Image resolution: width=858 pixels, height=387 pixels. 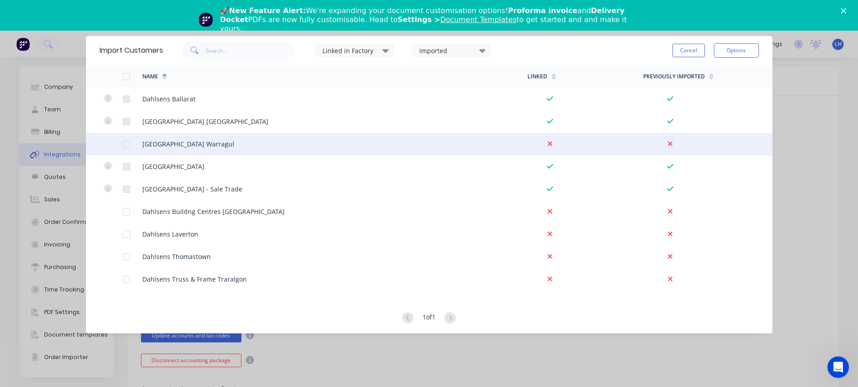 What do you see at coordinates (131, 50) in the screenshot?
I see `div: Import Customers` at bounding box center [131, 50].